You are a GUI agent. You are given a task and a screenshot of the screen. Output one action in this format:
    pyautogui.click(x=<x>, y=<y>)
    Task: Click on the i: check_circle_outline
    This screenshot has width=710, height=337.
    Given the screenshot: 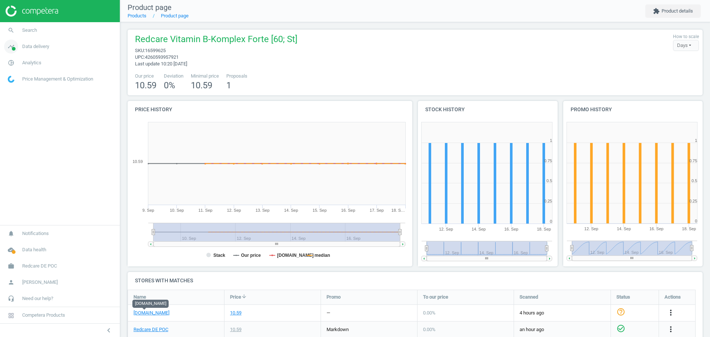 What is the action you would take?
    pyautogui.click(x=621, y=329)
    